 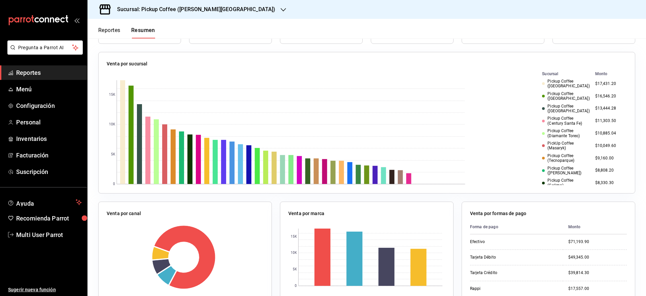 What do you see at coordinates (49, 105) in the screenshot?
I see `span: Configuración` at bounding box center [49, 105].